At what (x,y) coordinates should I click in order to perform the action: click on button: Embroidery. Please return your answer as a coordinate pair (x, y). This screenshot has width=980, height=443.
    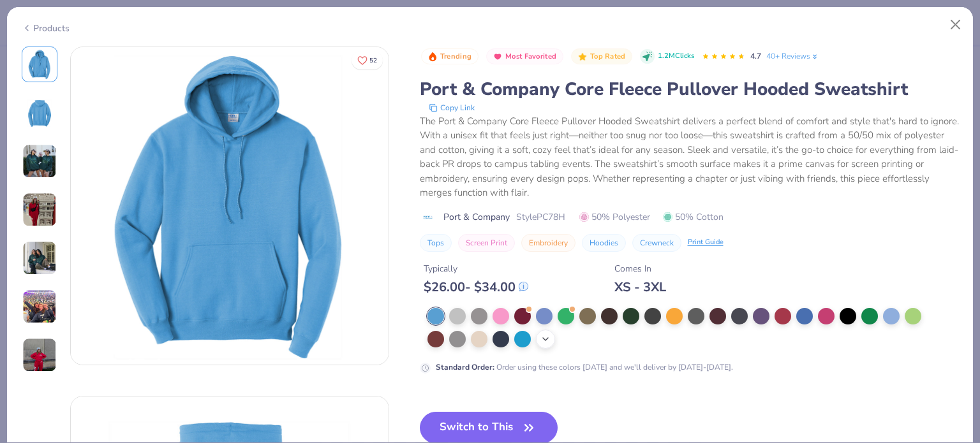
    Looking at the image, I should click on (548, 243).